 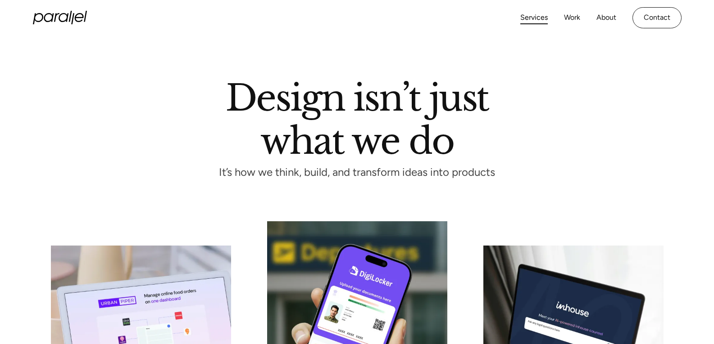 What do you see at coordinates (357, 118) in the screenshot?
I see `h1: Design isn’t just what we do` at bounding box center [357, 118].